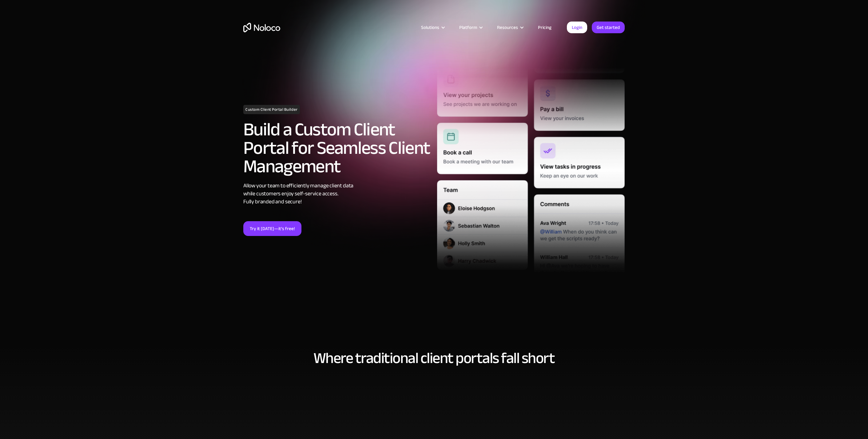  What do you see at coordinates (262, 27) in the screenshot?
I see `a: home` at bounding box center [262, 27].